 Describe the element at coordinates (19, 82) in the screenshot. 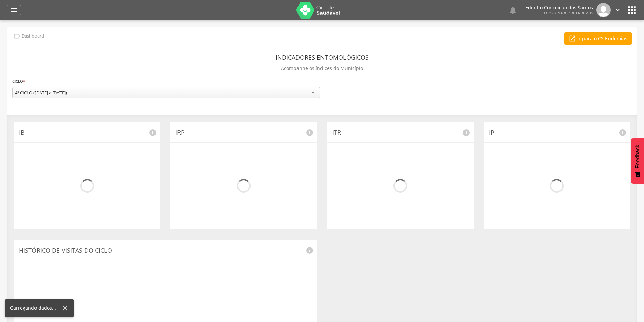

I see `label: Ciclo` at that location.